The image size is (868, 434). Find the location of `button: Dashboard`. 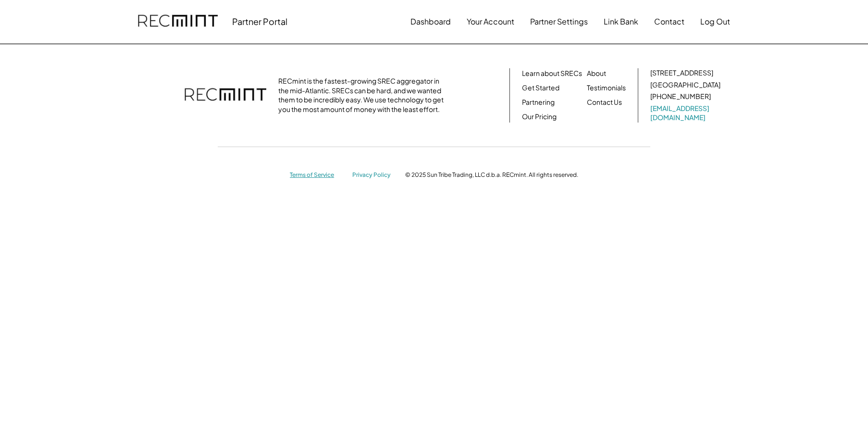

button: Dashboard is located at coordinates (431, 22).